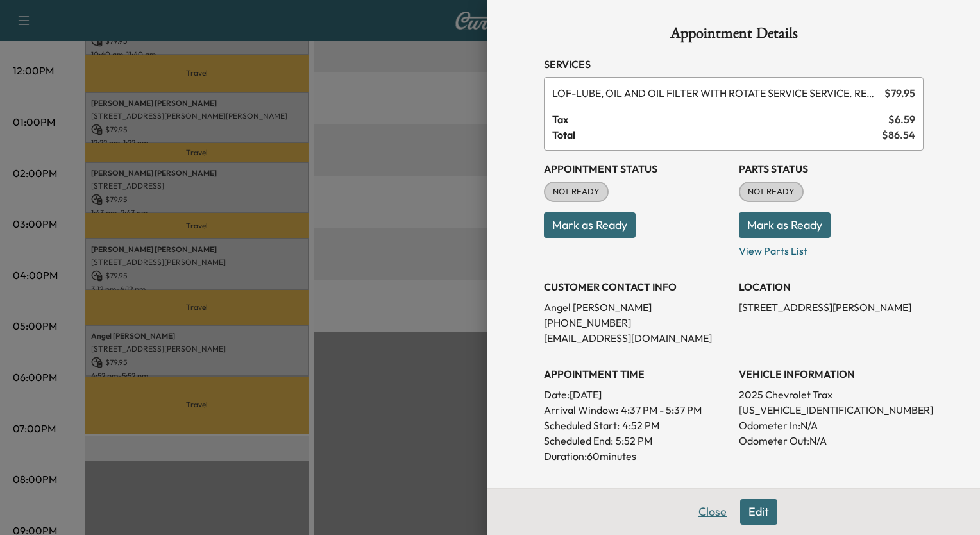  Describe the element at coordinates (759, 511) in the screenshot. I see `button: Edit` at that location.